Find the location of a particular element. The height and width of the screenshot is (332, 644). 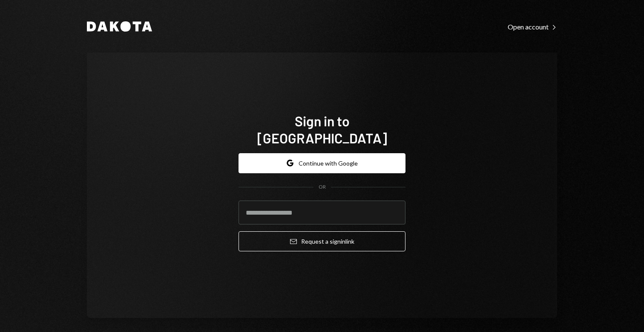

a: Open account is located at coordinates (533, 26).